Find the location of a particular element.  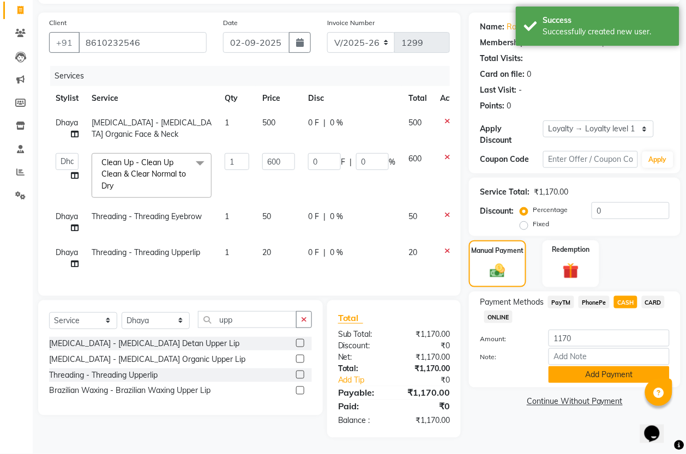

span: Payment Methods is located at coordinates (511, 302).